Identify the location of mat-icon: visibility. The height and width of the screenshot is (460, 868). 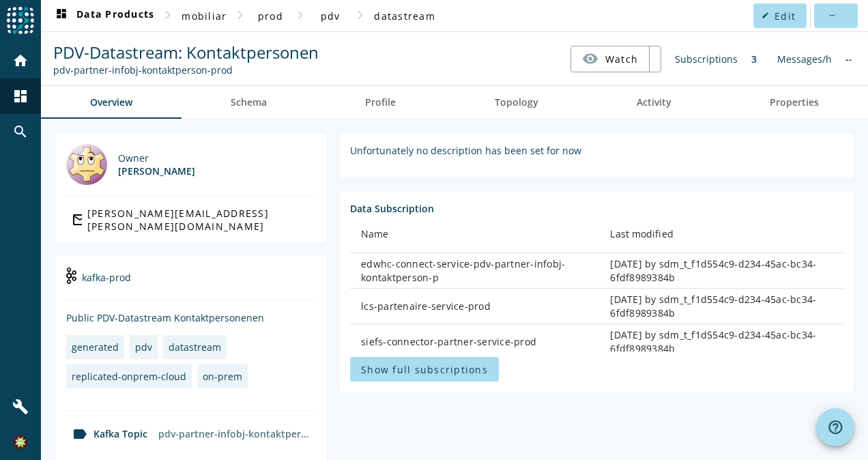
(591, 59).